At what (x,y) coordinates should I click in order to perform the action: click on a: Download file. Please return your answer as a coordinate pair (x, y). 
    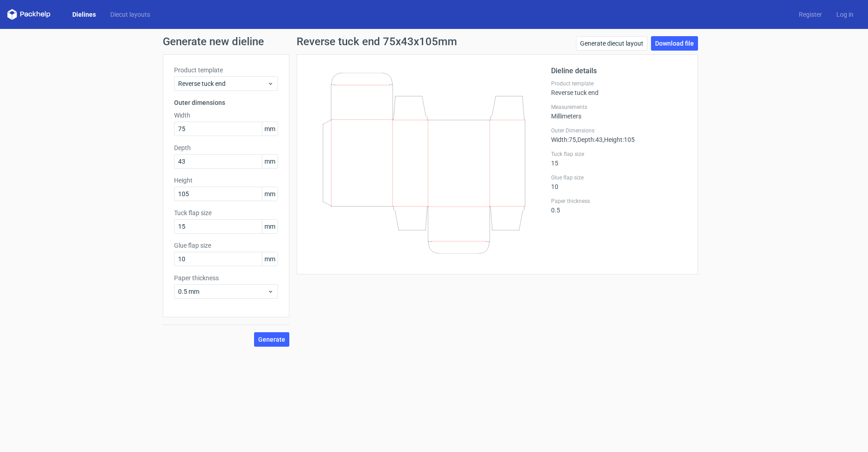
    Looking at the image, I should click on (674, 43).